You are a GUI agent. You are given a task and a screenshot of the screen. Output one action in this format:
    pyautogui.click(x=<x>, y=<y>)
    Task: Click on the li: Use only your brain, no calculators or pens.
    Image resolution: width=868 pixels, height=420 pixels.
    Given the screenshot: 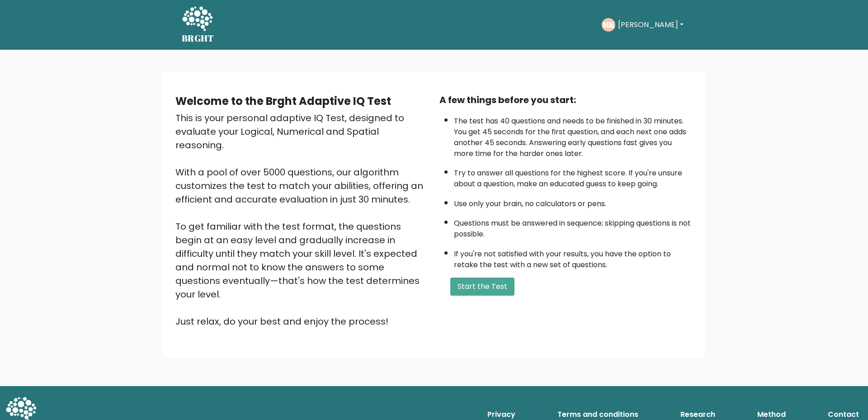 What is the action you would take?
    pyautogui.click(x=573, y=202)
    